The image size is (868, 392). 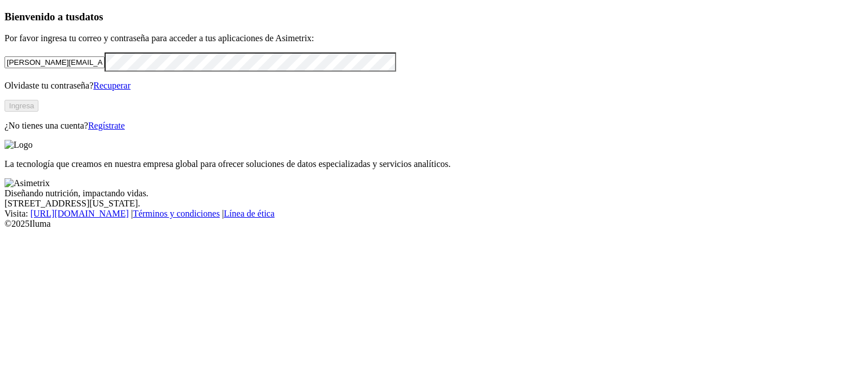 I want to click on div: Diseñando nutrición, impactando vidas., so click(x=434, y=193).